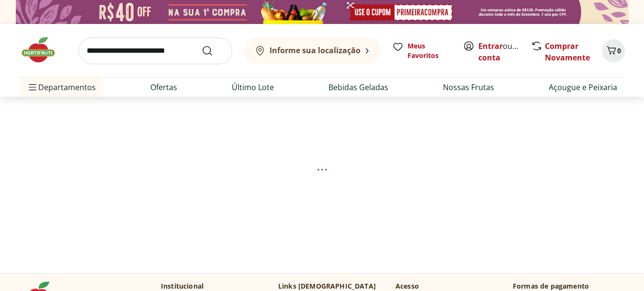 Image resolution: width=644 pixels, height=291 pixels. What do you see at coordinates (32, 87) in the screenshot?
I see `button: Menu` at bounding box center [32, 87].